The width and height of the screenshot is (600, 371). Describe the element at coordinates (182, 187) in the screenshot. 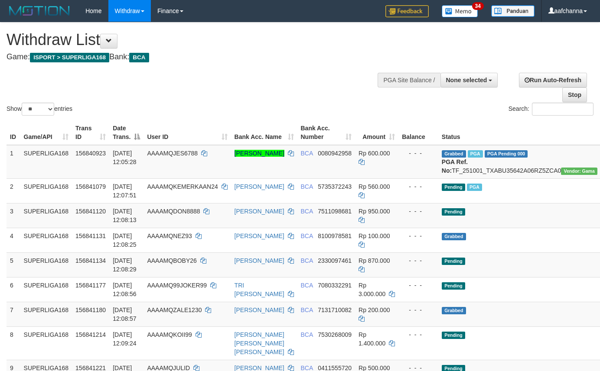

I see `span: AAAAMQKEMERKAAN24` at that location.